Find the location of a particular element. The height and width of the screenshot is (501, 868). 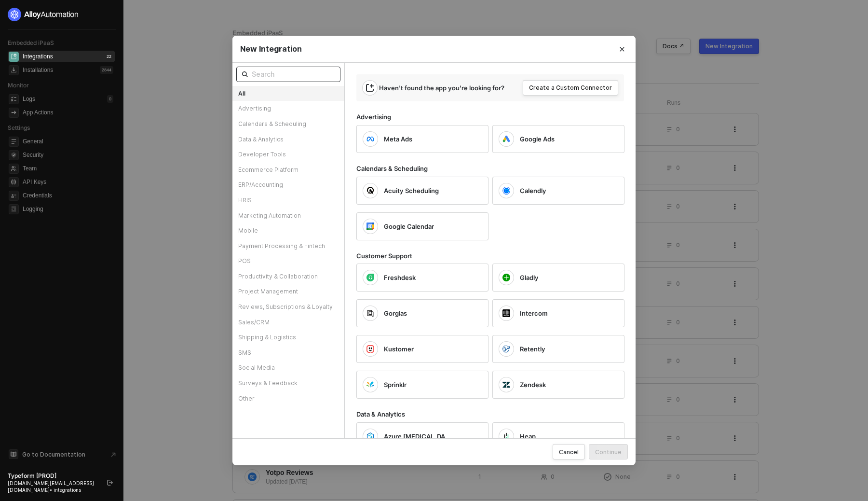

span: Sprinklr is located at coordinates (395, 384).